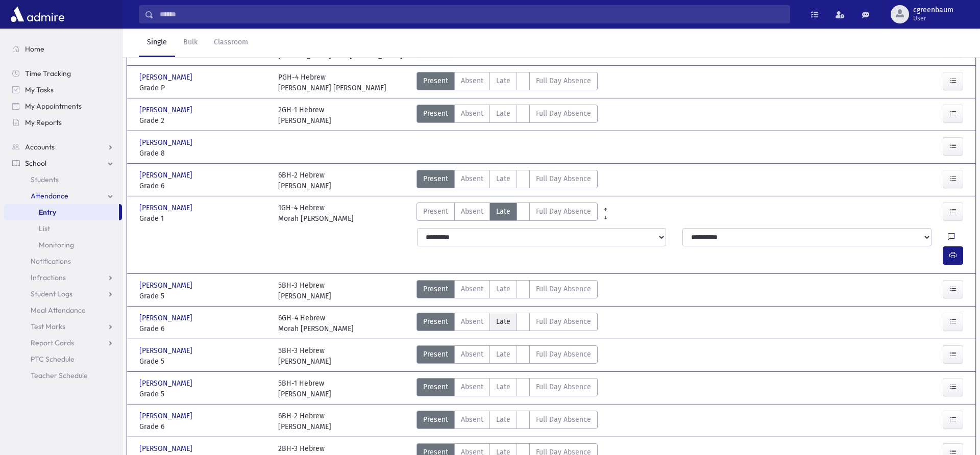 The height and width of the screenshot is (455, 980). I want to click on span: Grade 1, so click(204, 219).